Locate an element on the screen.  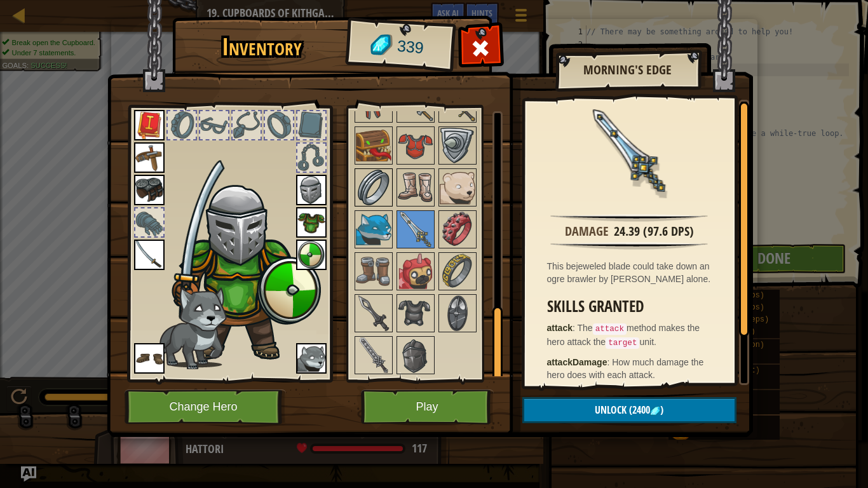
div: Damage is located at coordinates (586, 231).